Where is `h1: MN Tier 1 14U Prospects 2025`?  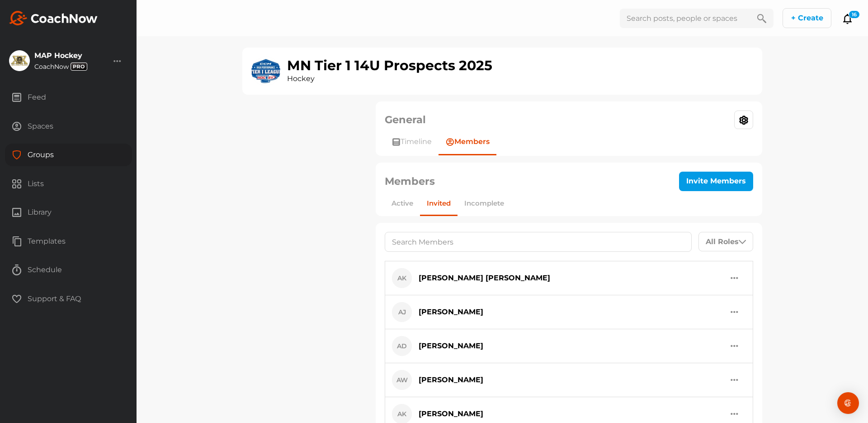
h1: MN Tier 1 14U Prospects 2025 is located at coordinates (390, 66).